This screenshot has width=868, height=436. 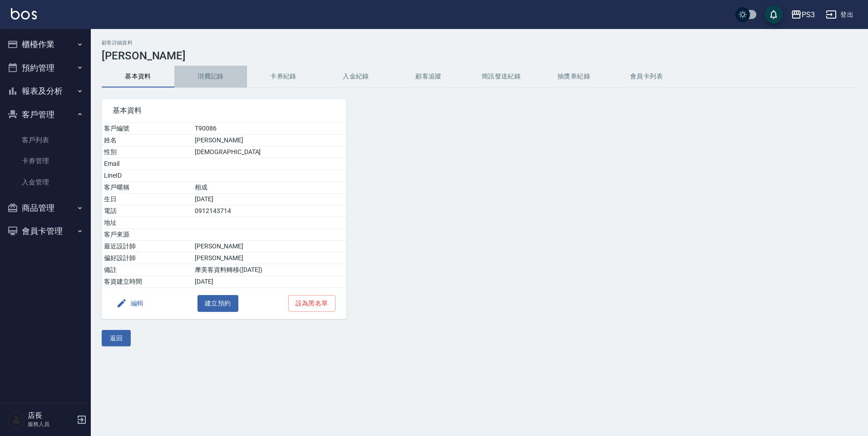 I want to click on button: 返回, so click(x=116, y=338).